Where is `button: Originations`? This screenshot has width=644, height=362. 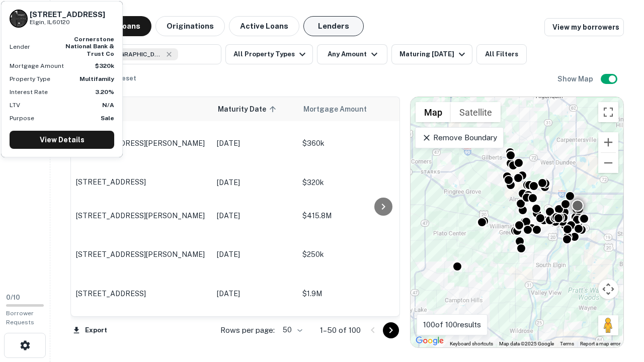 button: Originations is located at coordinates (190, 26).